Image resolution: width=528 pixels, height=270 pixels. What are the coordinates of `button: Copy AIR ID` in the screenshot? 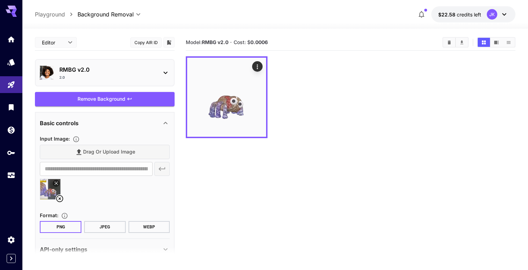 It's located at (146, 42).